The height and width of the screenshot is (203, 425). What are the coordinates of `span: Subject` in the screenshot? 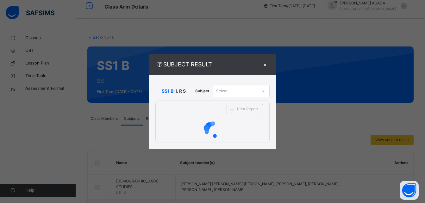 It's located at (202, 91).